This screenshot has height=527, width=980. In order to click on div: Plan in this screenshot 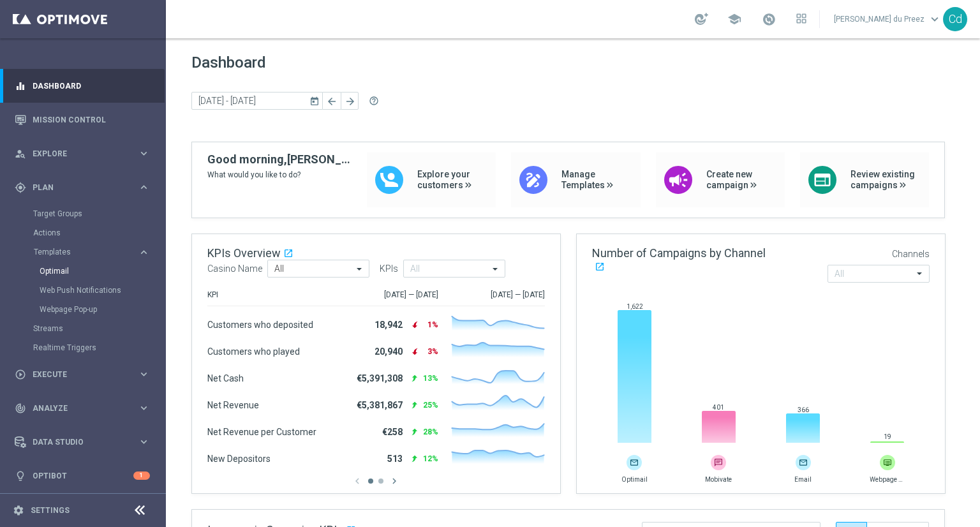, I will do `click(76, 187)`.